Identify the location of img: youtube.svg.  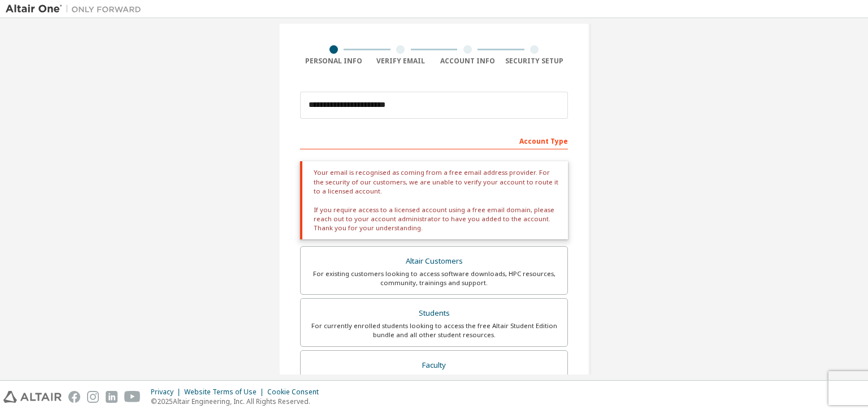
(132, 396).